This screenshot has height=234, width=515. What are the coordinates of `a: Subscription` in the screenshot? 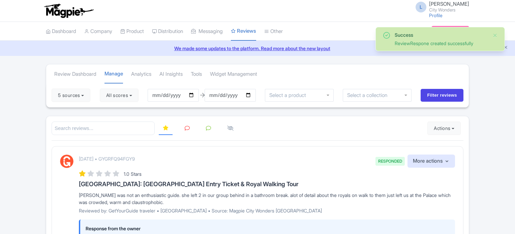 It's located at (450, 31).